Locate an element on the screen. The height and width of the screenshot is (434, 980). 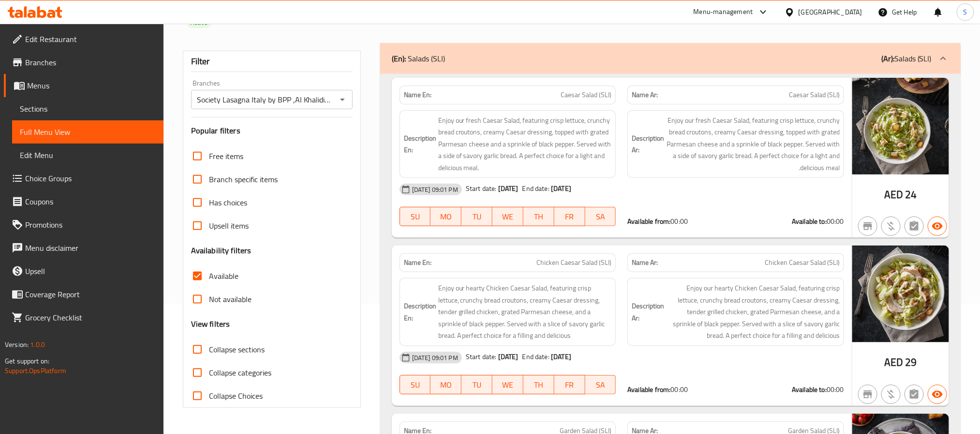
a: Upsell is located at coordinates (84, 271).